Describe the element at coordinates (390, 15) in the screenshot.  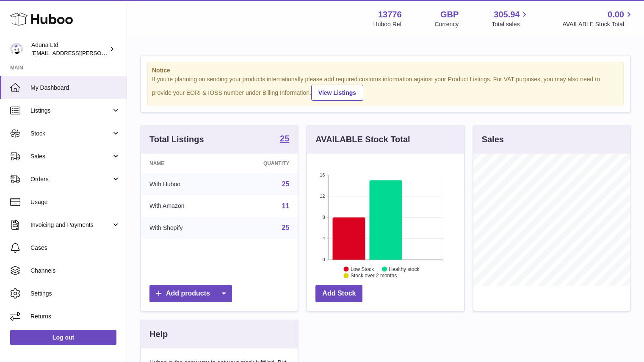
I see `strong: 13776` at that location.